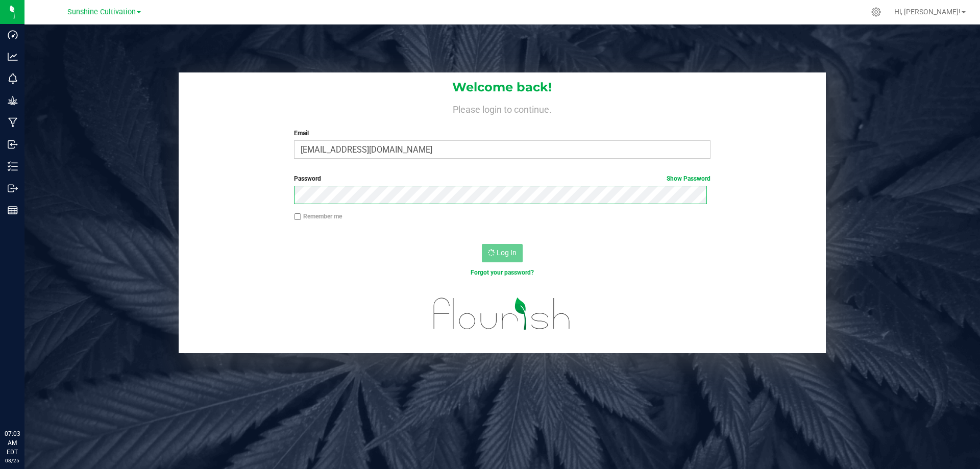 The height and width of the screenshot is (469, 980). Describe the element at coordinates (13, 122) in the screenshot. I see `inline-svg: Manufacturing` at that location.